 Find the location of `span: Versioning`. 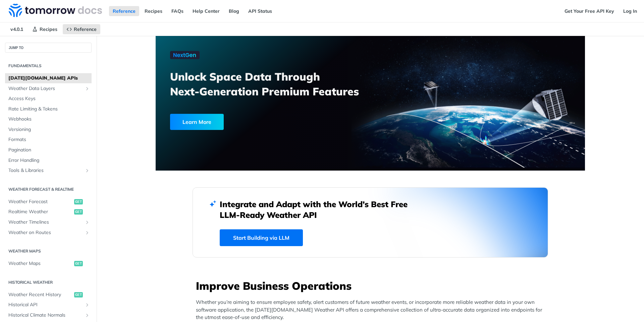

span: Versioning is located at coordinates (49, 130).